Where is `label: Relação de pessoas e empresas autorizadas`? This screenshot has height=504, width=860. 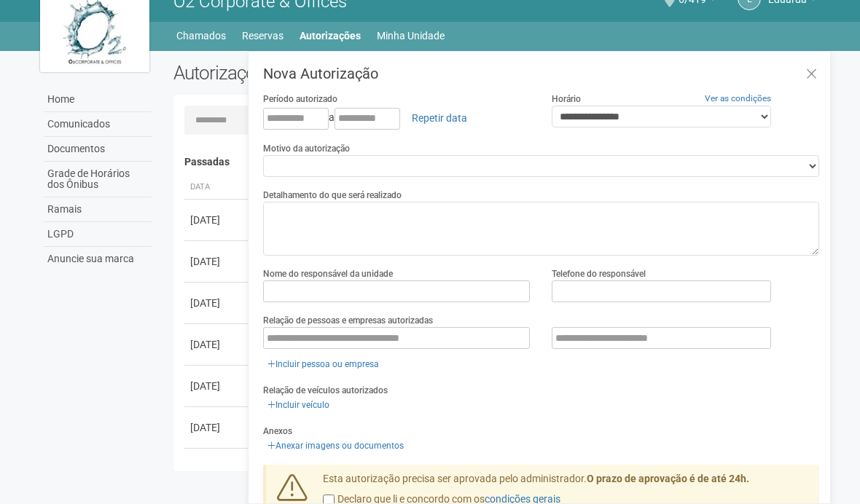 label: Relação de pessoas e empresas autorizadas is located at coordinates (347, 320).